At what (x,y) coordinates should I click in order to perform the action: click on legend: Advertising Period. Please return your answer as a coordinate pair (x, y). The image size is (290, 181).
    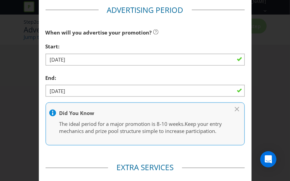
    Looking at the image, I should click on (145, 10).